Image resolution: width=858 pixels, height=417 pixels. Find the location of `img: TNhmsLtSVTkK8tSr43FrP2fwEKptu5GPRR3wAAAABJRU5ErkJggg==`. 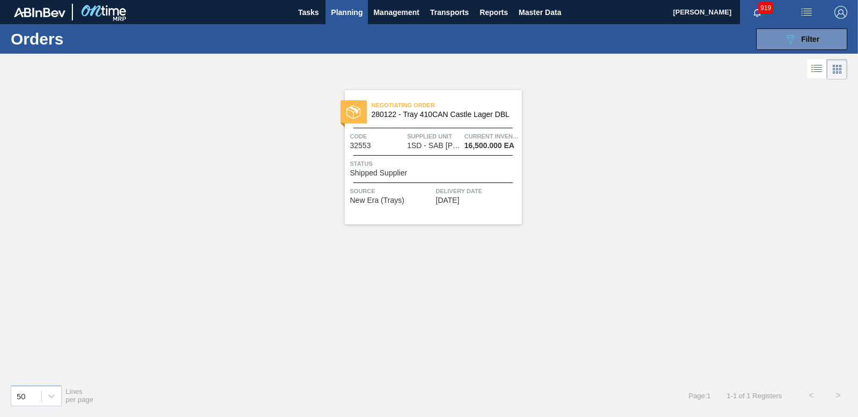

img: TNhmsLtSVTkK8tSr43FrP2fwEKptu5GPRR3wAAAABJRU5ErkJggg== is located at coordinates (40, 12).